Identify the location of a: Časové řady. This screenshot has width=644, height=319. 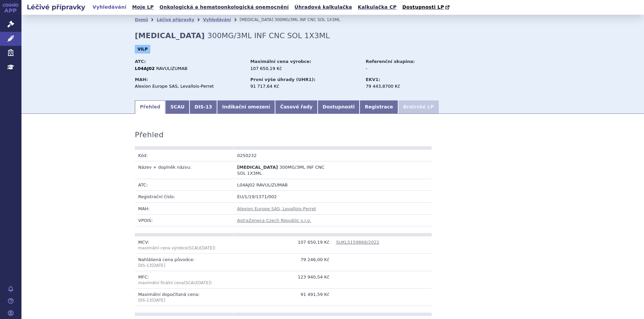
(296, 107).